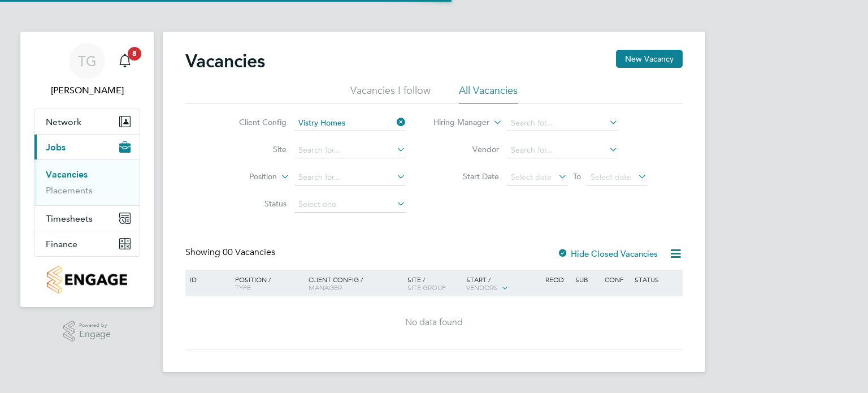 This screenshot has width=868, height=393. Describe the element at coordinates (62, 244) in the screenshot. I see `span: Finance` at that location.